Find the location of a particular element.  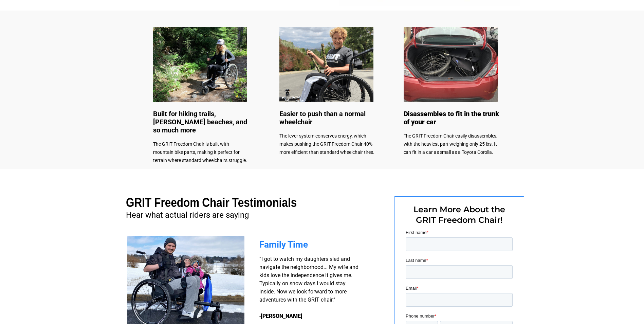

span: “I got to watch my daughters sled and navigate the neighborhood... My wife and kids love the inde... is located at coordinates (309, 287).